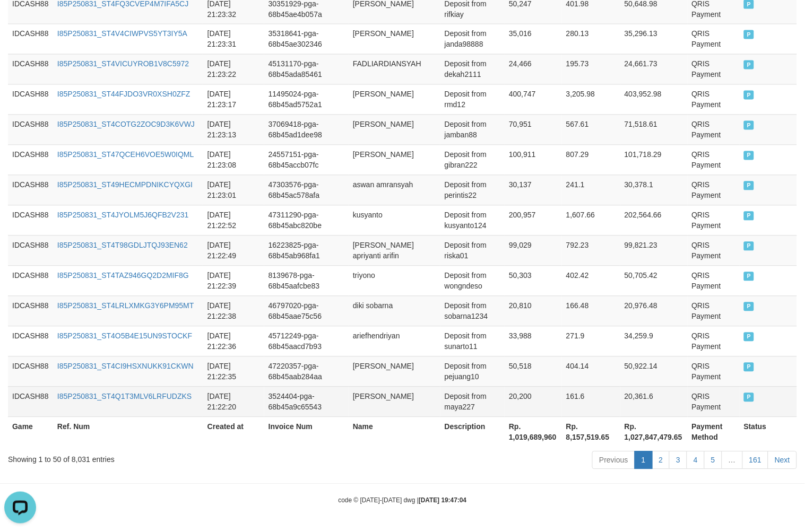  What do you see at coordinates (394, 220) in the screenshot?
I see `td: kusyanto` at bounding box center [394, 220].